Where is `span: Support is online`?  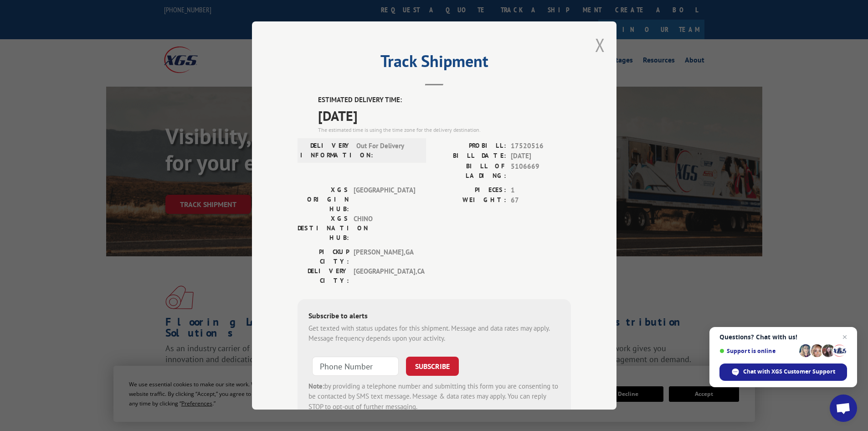
span: Support is online is located at coordinates (757, 350).